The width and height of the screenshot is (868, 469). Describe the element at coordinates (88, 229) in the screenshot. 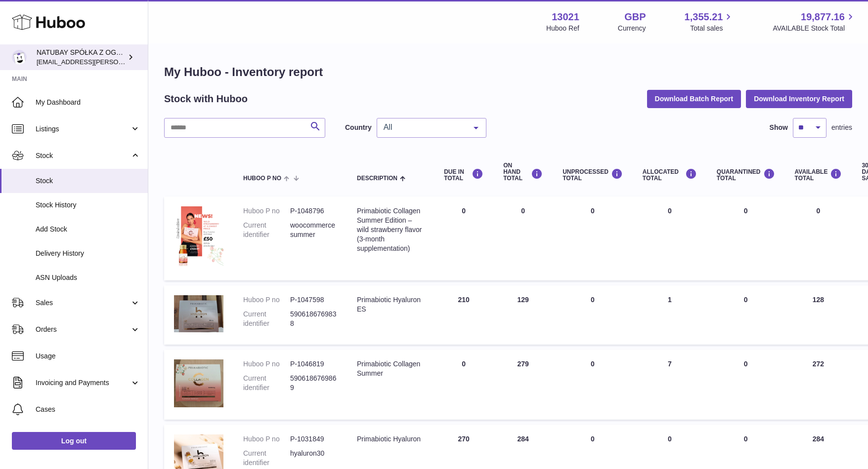

I see `span: Add Stock` at that location.